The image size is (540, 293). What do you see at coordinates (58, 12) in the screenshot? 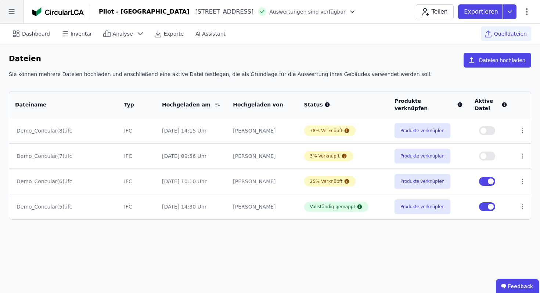
I see `img: Concular` at bounding box center [58, 12].